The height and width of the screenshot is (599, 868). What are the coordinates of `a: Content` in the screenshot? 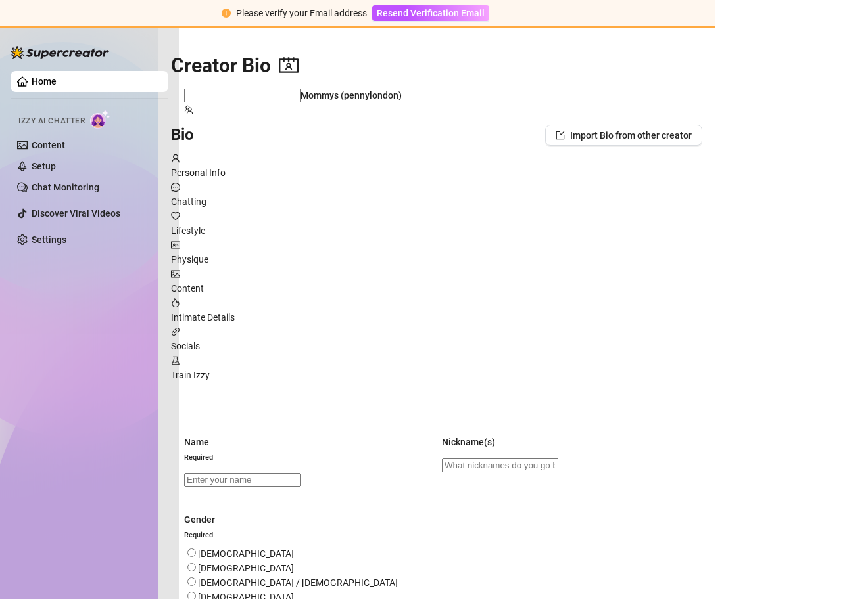 It's located at (48, 145).